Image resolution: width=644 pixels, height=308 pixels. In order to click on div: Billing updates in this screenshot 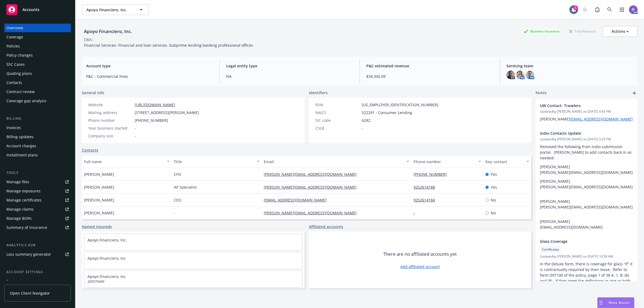, I will do `click(20, 137)`.